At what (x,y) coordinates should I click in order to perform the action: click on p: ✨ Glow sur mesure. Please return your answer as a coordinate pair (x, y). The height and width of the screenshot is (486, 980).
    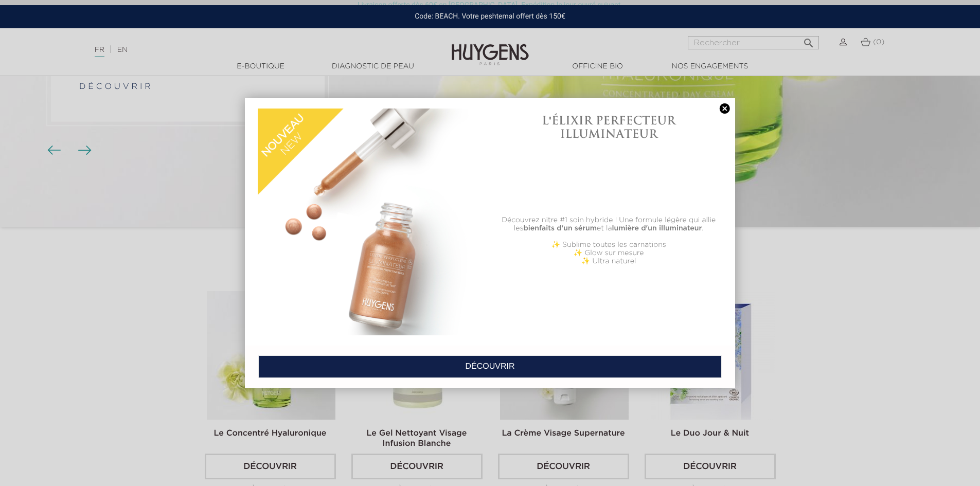
    Looking at the image, I should click on (609, 253).